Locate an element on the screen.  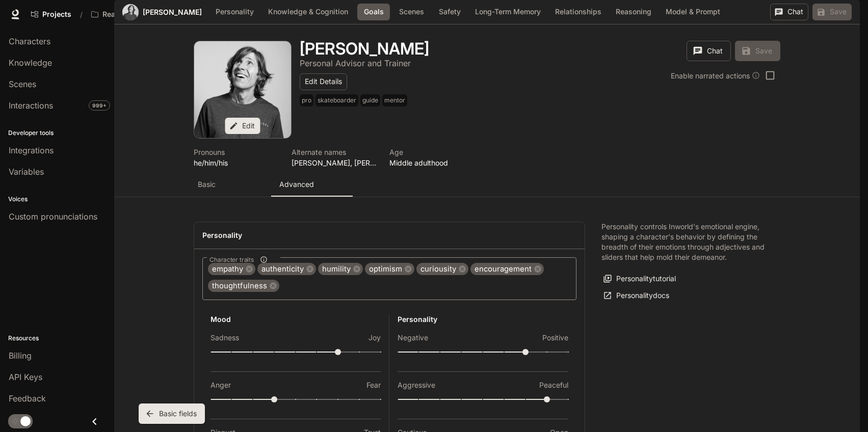
span: optimism is located at coordinates (385, 269).